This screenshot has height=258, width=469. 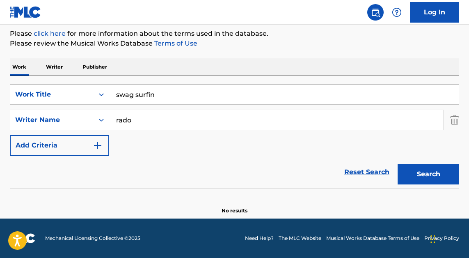 I want to click on span: Mechanical Licensing Collective © 2025, so click(x=93, y=238).